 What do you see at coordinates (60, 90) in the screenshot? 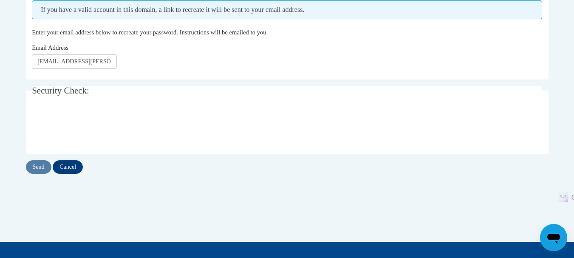
I see `span: Security Check:` at bounding box center [60, 90].